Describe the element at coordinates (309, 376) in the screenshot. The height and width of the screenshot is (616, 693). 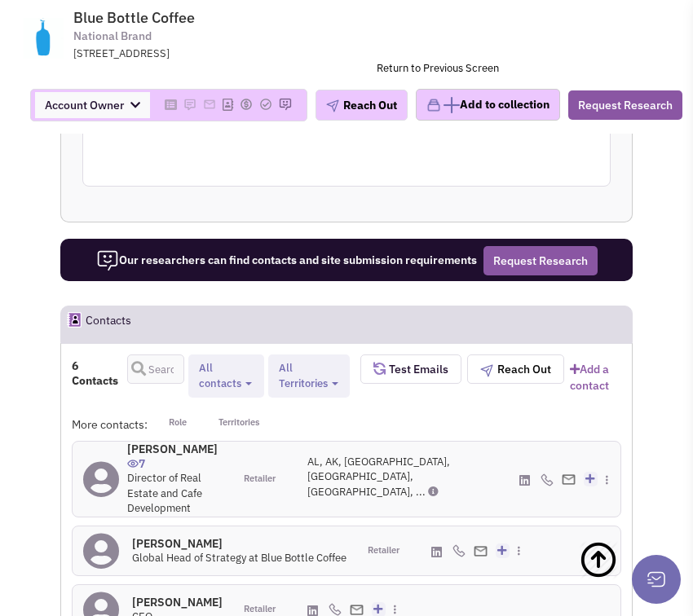
I see `button: All Territories` at that location.